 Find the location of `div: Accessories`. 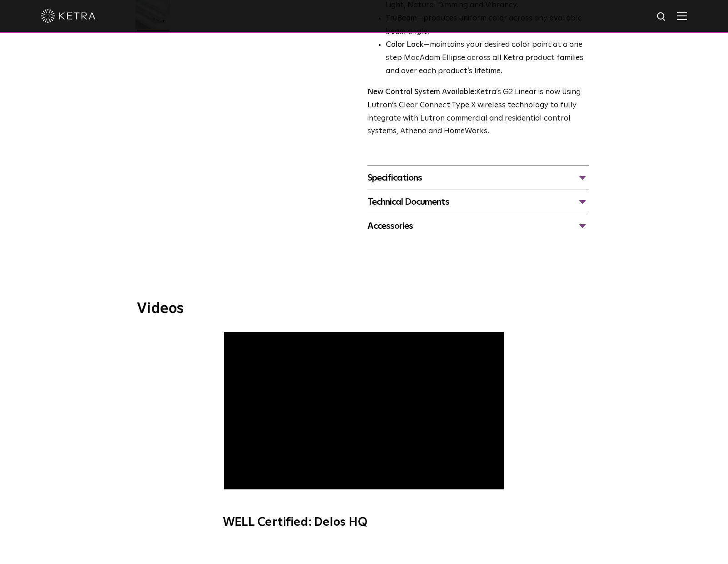

div: Accessories is located at coordinates (478, 226).